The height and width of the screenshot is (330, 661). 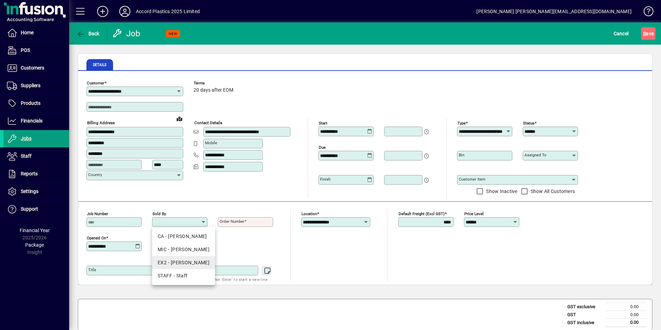 I want to click on a: View on map, so click(x=179, y=119).